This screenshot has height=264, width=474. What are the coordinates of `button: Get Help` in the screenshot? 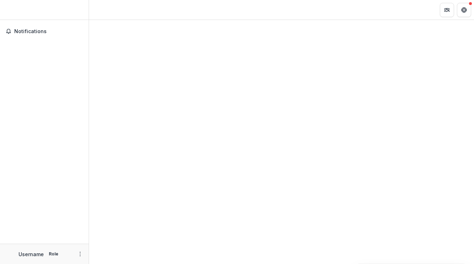 It's located at (464, 10).